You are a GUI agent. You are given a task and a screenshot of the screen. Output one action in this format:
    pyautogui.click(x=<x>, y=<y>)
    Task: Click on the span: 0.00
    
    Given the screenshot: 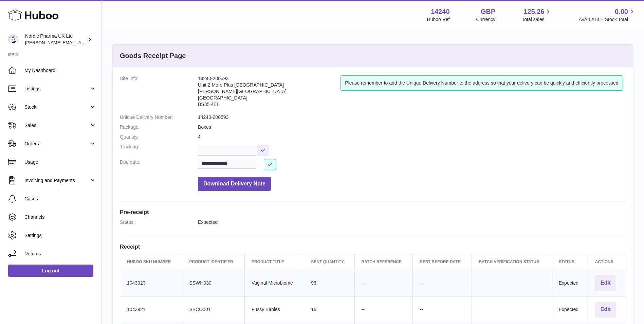 What is the action you would take?
    pyautogui.click(x=621, y=12)
    